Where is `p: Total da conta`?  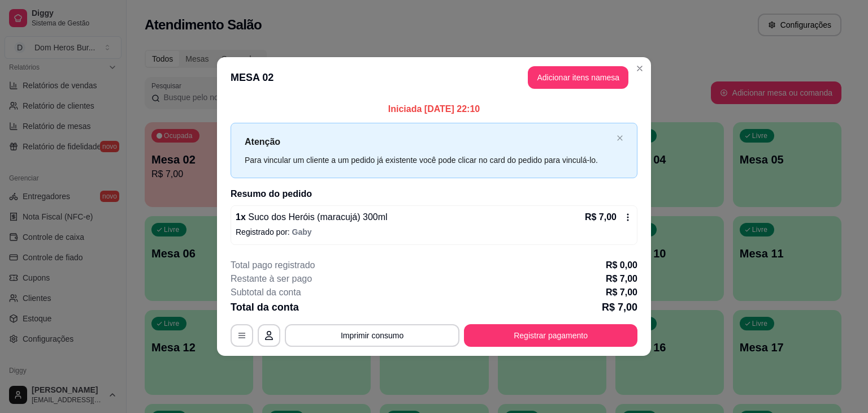
p: Total da conta is located at coordinates (264, 307).